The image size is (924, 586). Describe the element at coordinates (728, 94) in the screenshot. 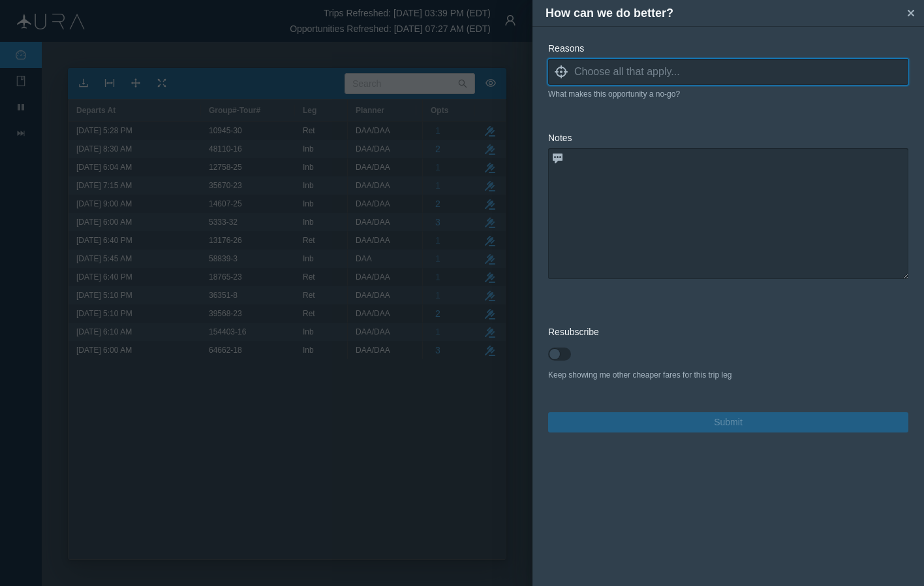

I see `div: What makes this opportunity a no-go?` at that location.